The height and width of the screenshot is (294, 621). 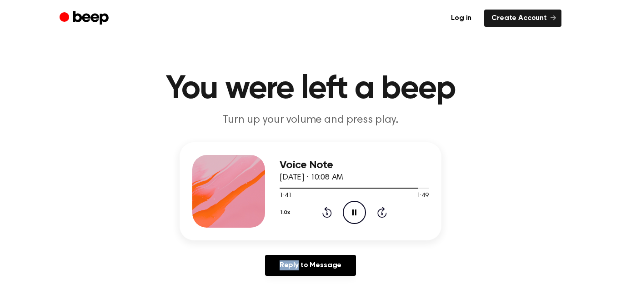 What do you see at coordinates (423, 196) in the screenshot?
I see `span: 1:49` at bounding box center [423, 196].